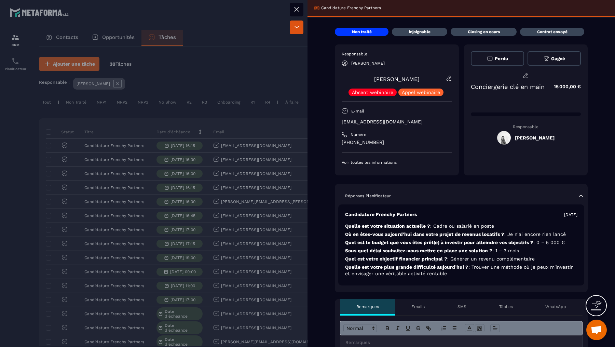  I want to click on p: Voir toutes les informations, so click(397, 162).